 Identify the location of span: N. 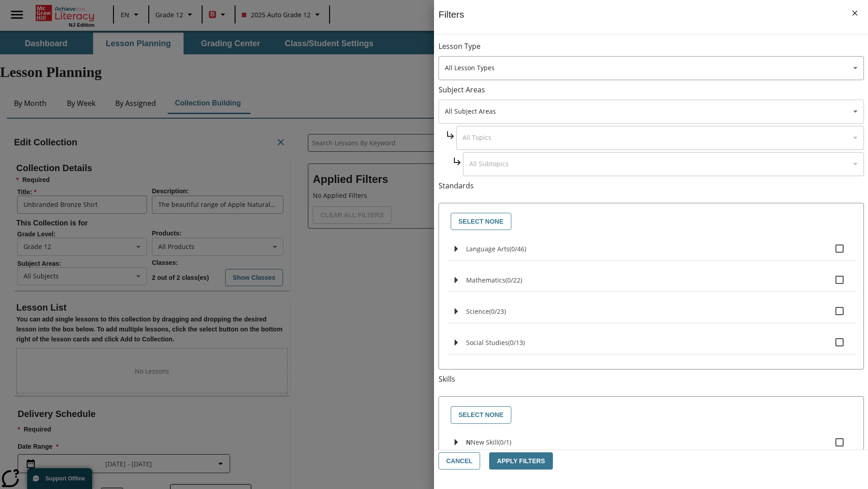
(468, 442).